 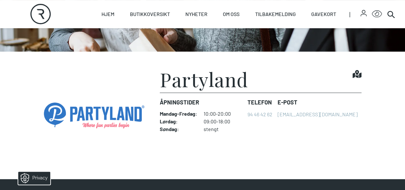 What do you see at coordinates (178, 121) in the screenshot?
I see `dt: Lørdag :` at bounding box center [178, 121].